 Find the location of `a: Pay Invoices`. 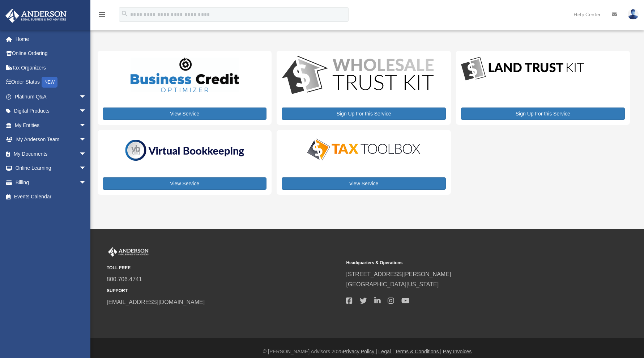

a: Pay Invoices is located at coordinates (457, 351).